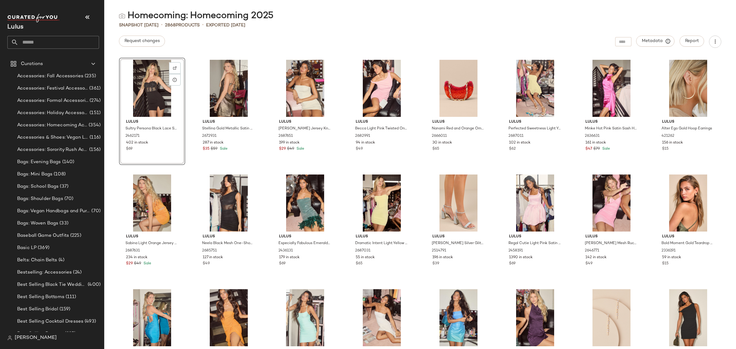 The image size is (736, 349). What do you see at coordinates (229, 318) in the screenshot?
I see `img: 12910381_2647091.jpg` at bounding box center [229, 318].